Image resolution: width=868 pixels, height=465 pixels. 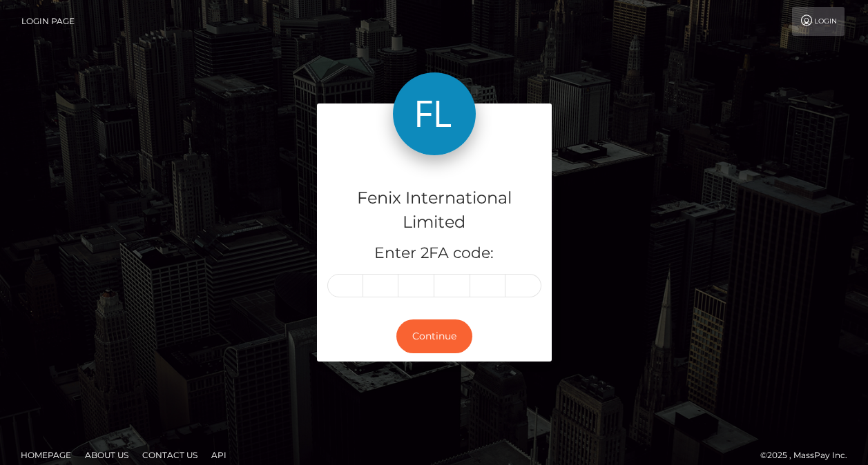 What do you see at coordinates (818, 21) in the screenshot?
I see `a: Login` at bounding box center [818, 21].